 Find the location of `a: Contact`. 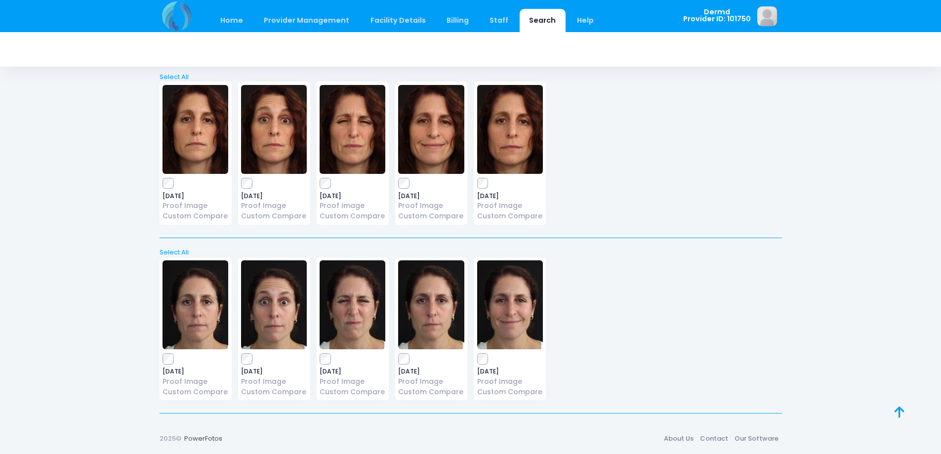

a: Contact is located at coordinates (715, 439).